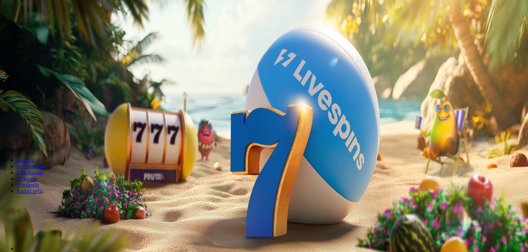 Image resolution: width=528 pixels, height=252 pixels. What do you see at coordinates (27, 178) in the screenshot?
I see `span: Jackpotit` at bounding box center [27, 178].